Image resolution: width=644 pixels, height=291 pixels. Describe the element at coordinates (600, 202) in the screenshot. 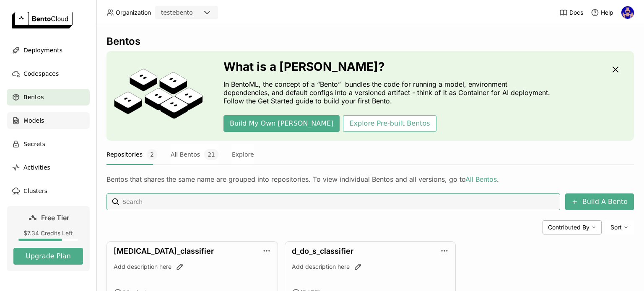

I see `button: Build A Bento` at that location.